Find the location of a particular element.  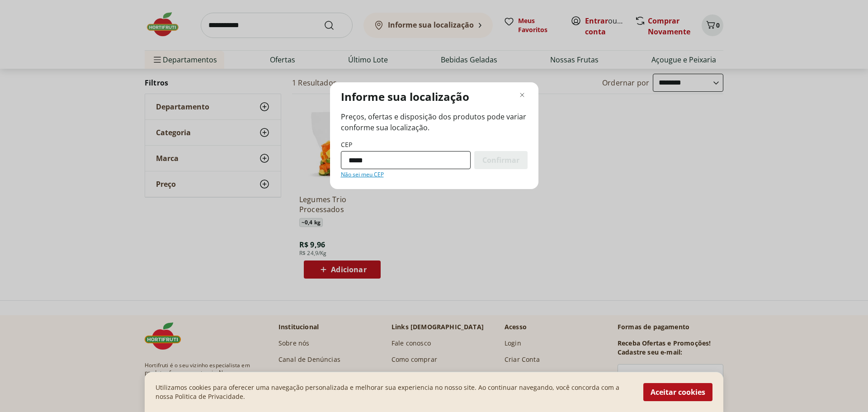

p: Informe sua localização is located at coordinates (405, 97).